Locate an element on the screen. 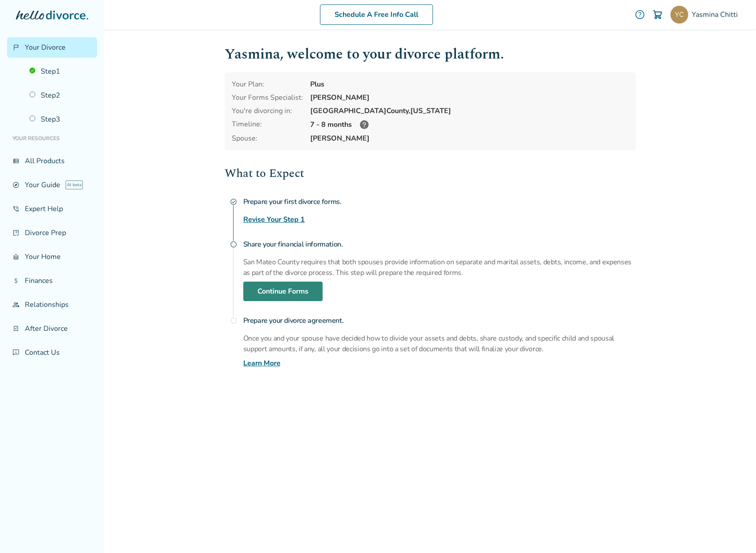 This screenshot has width=756, height=553. span: Your Divorce is located at coordinates (45, 47).